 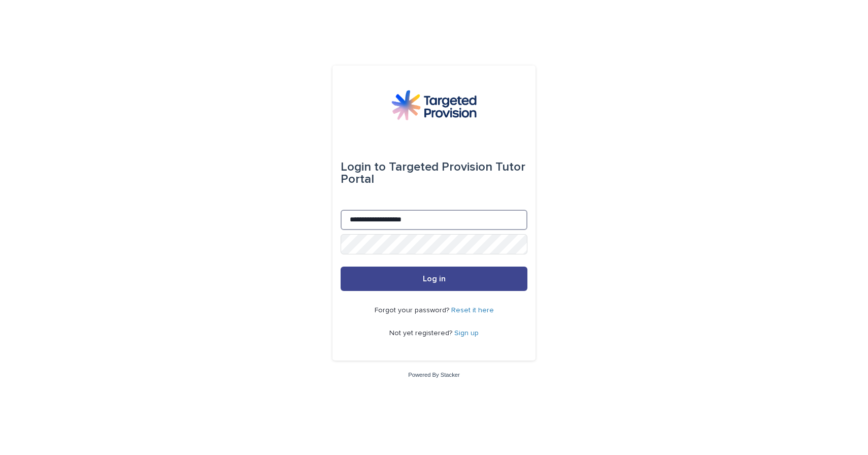 What do you see at coordinates (434, 173) in the screenshot?
I see `div: Targeted Provision Tutor Portal` at bounding box center [434, 173].